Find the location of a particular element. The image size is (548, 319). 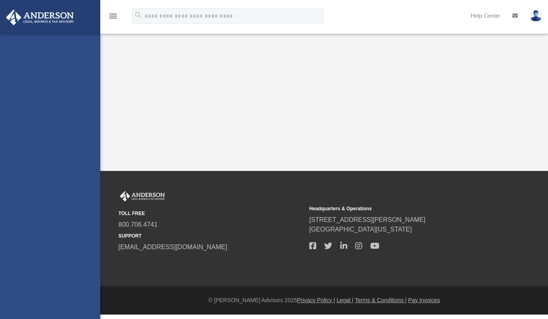

a: Privacy Policy | is located at coordinates (316, 300).